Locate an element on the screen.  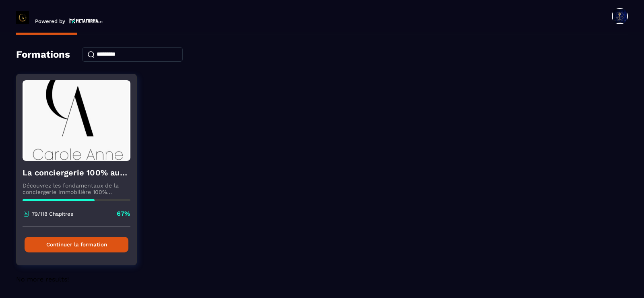
img: logo-branding is located at coordinates (22, 18).